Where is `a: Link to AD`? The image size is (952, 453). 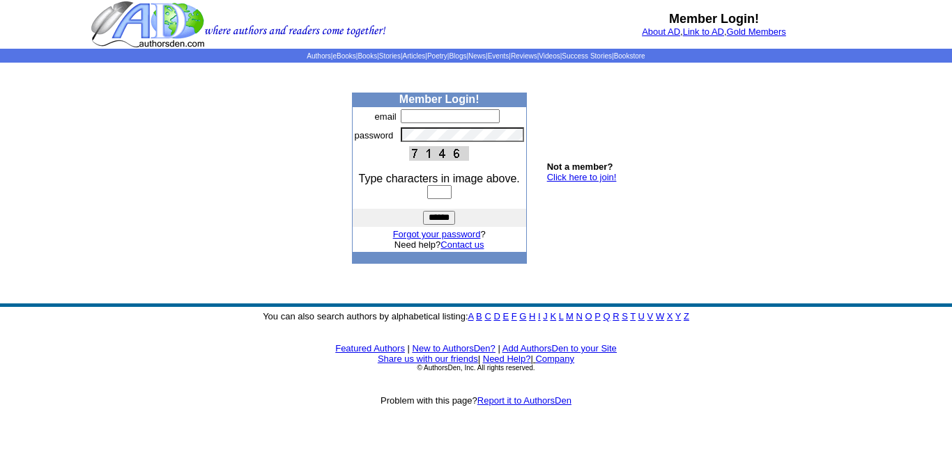 a: Link to AD is located at coordinates (703, 31).